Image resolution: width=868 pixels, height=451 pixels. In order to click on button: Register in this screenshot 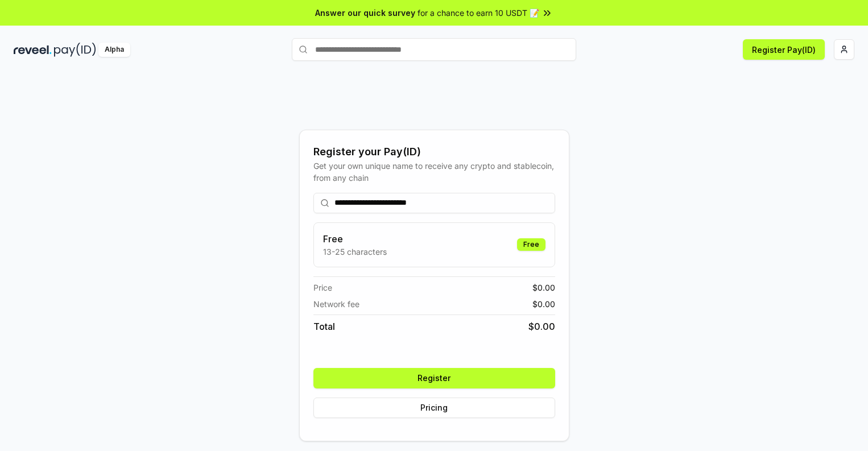, I will do `click(434, 378)`.